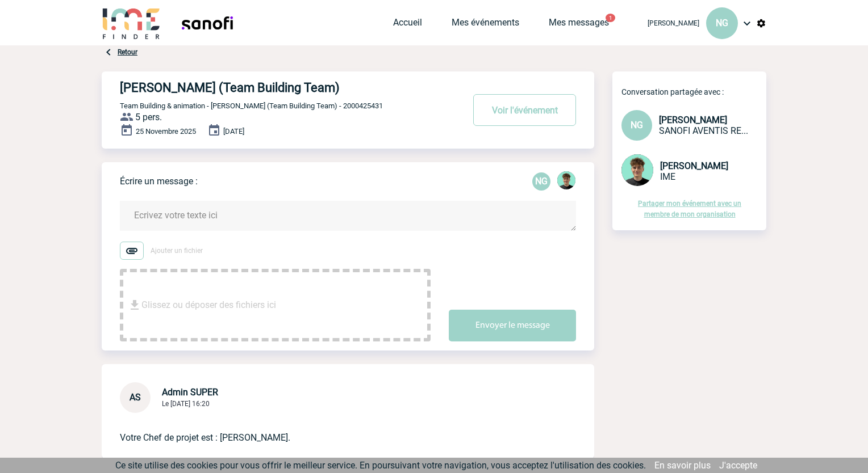 Image resolution: width=868 pixels, height=473 pixels. Describe the element at coordinates (131, 23) in the screenshot. I see `img: IME-Finder` at that location.